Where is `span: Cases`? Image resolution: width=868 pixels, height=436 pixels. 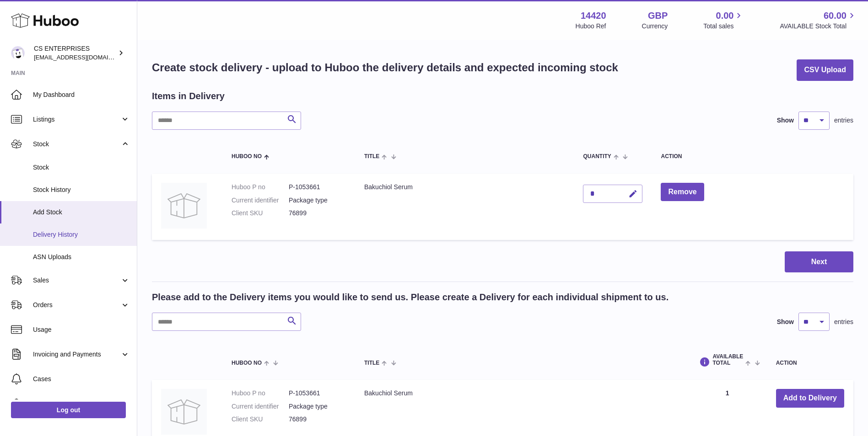 span: Cases is located at coordinates (81, 379).